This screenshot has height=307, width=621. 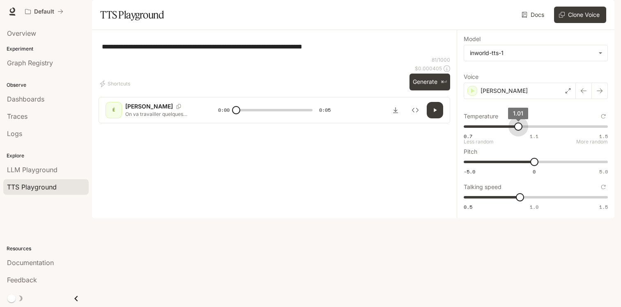 I want to click on span: 0.5, so click(x=468, y=207).